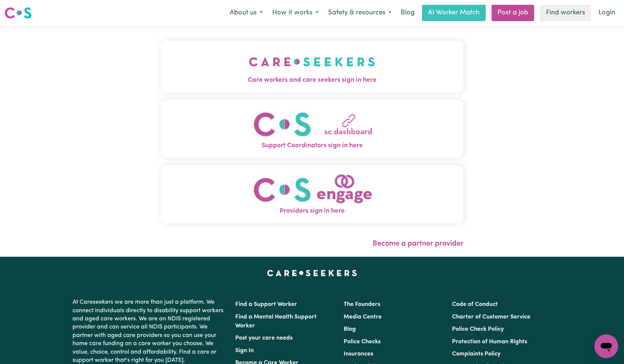  Describe the element at coordinates (475, 304) in the screenshot. I see `a: Code of Conduct` at that location.